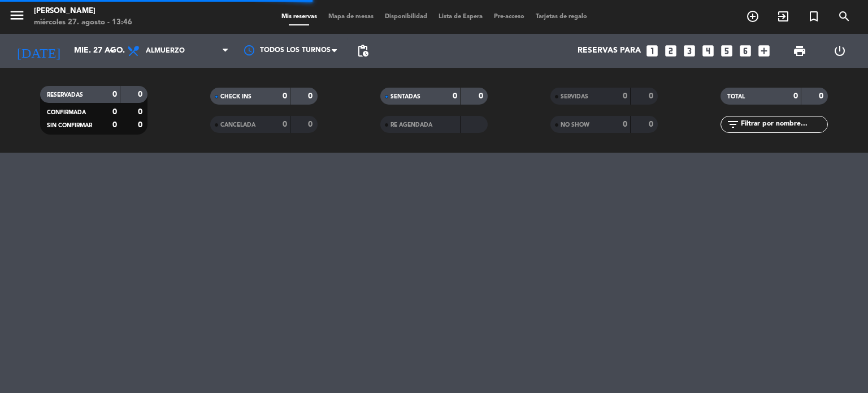 The height and width of the screenshot is (393, 868). I want to click on i: arrow_drop_down, so click(112, 51).